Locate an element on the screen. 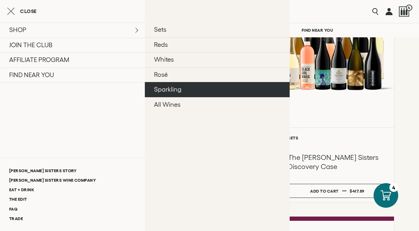 Image resolution: width=419 pixels, height=231 pixels. span: 4 is located at coordinates (409, 8).